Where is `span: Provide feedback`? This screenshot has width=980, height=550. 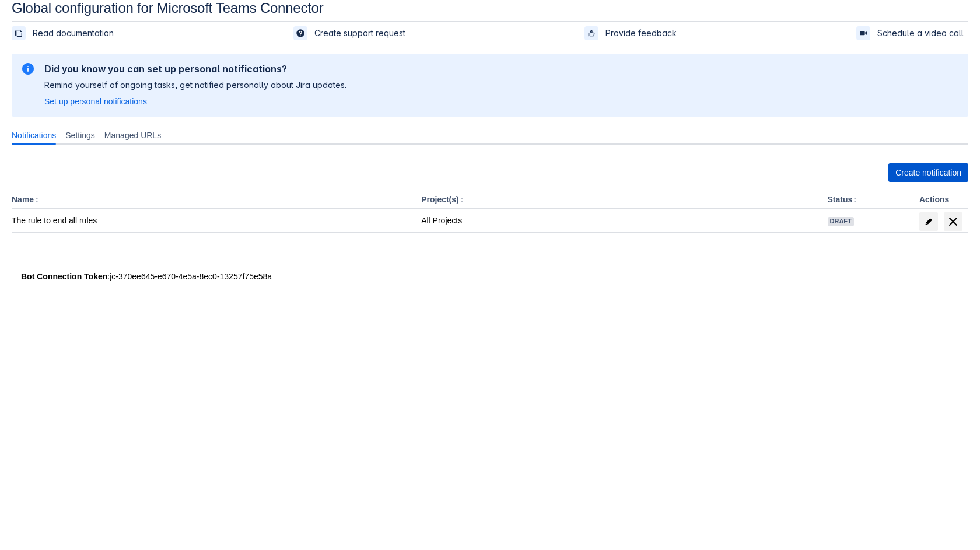 span: Provide feedback is located at coordinates (641, 33).